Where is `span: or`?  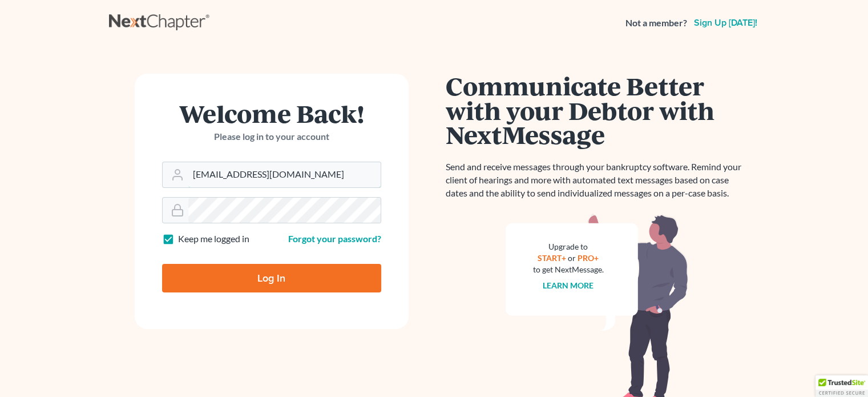
span: or is located at coordinates (572, 258).